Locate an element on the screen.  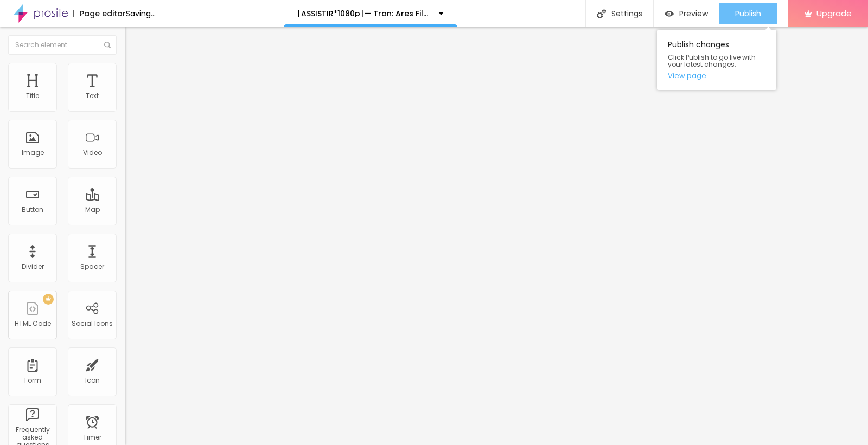
div: Button is located at coordinates (32, 210).